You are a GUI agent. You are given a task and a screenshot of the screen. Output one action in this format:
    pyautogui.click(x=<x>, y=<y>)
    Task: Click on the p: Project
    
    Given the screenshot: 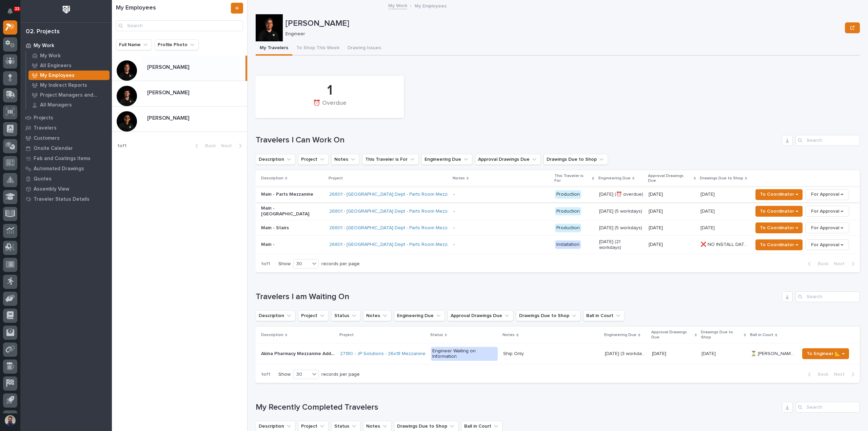 What is the action you would take?
    pyautogui.click(x=347, y=335)
    